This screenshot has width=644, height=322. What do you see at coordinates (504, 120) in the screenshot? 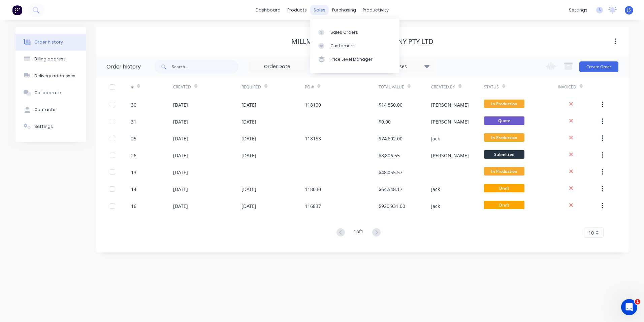
I see `span: Quote` at bounding box center [504, 120].